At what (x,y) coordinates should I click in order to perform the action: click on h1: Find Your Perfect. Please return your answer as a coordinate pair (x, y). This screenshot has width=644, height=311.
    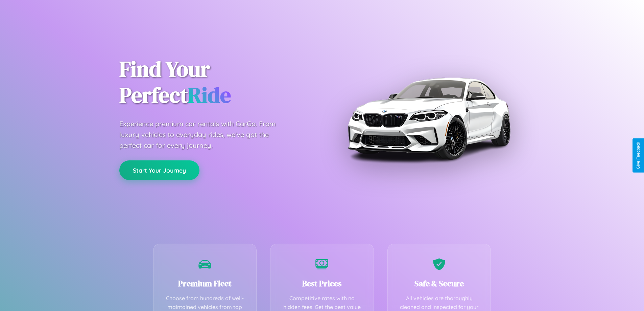
    Looking at the image, I should click on (216, 82).